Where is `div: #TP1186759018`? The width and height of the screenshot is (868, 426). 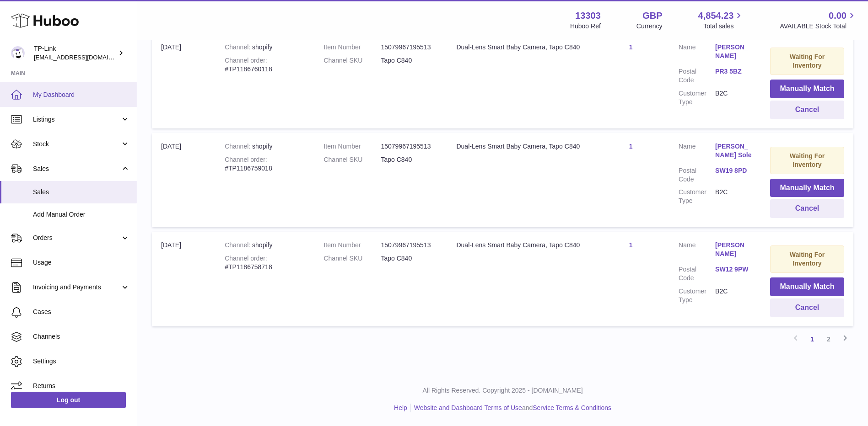 div: #TP1186759018 is located at coordinates (265, 165).